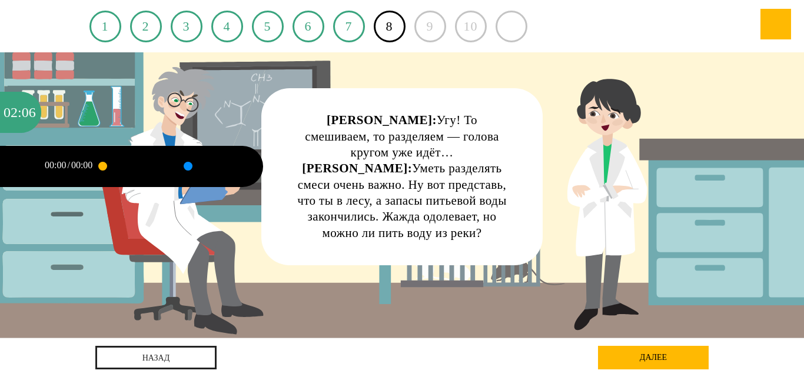 The image size is (804, 377). Describe the element at coordinates (268, 26) in the screenshot. I see `a: 5` at that location.